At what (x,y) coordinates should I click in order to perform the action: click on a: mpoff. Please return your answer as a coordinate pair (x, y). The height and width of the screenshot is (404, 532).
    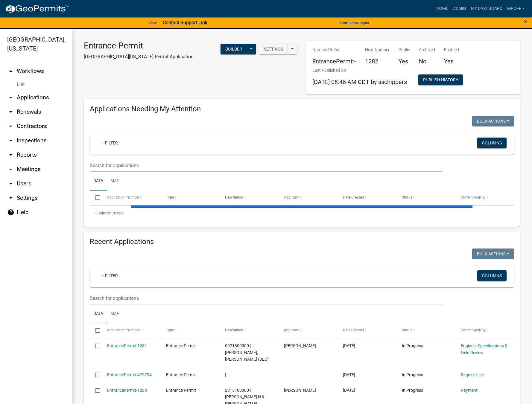
    Looking at the image, I should click on (516, 9).